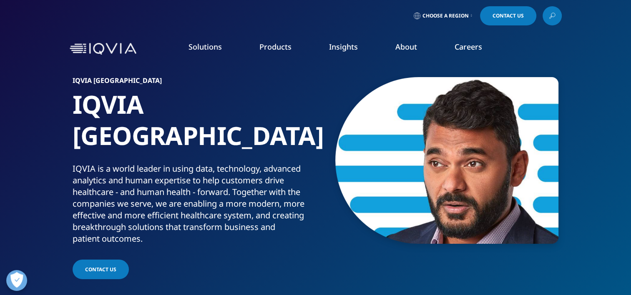 The width and height of the screenshot is (631, 295). I want to click on nav: Primary, so click(351, 49).